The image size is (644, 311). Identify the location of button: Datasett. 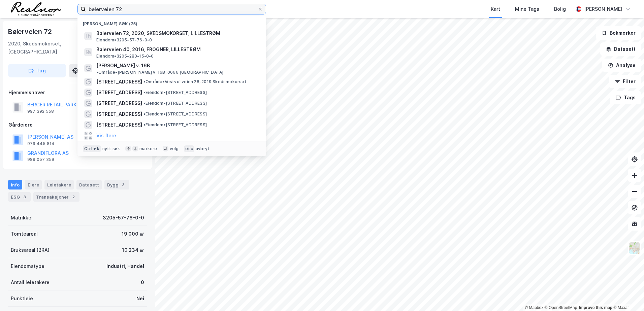
(621, 49).